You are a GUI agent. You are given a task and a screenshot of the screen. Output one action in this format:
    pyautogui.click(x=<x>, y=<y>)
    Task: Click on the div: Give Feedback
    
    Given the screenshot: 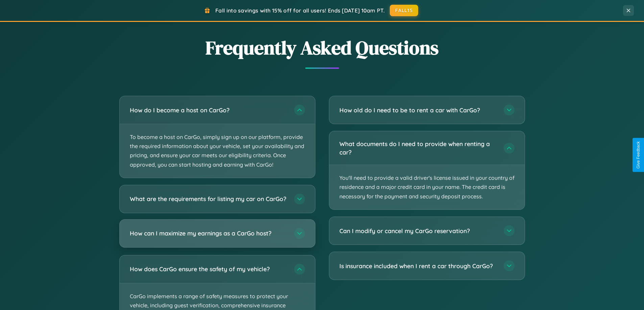 What is the action you would take?
    pyautogui.click(x=638, y=155)
    